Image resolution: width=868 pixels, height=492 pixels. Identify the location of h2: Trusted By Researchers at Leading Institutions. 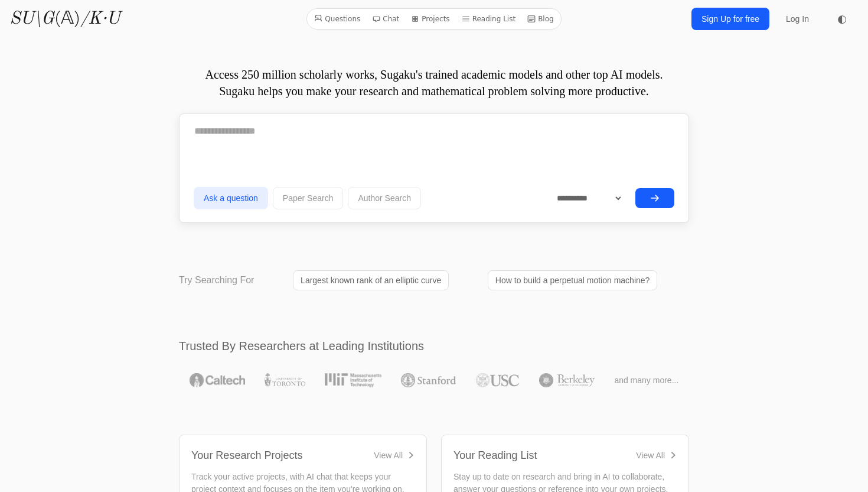
(434, 346).